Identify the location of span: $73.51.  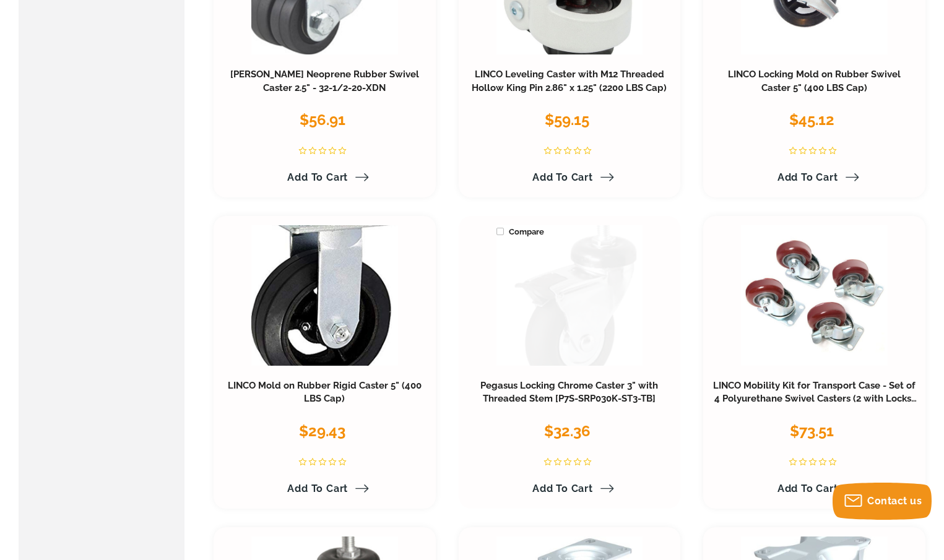
(812, 430).